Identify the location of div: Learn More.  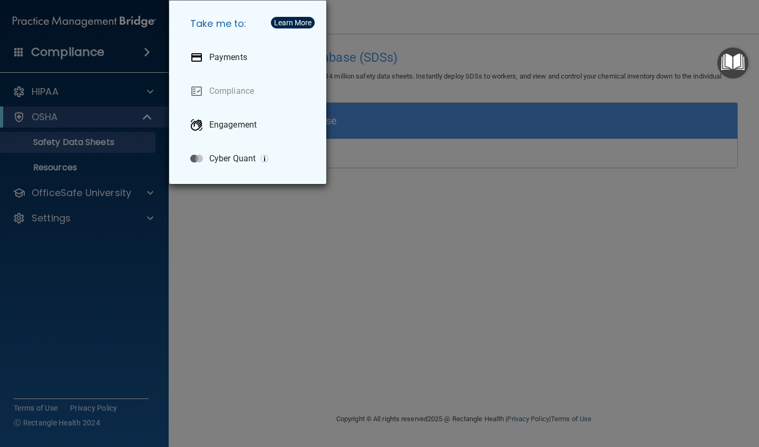
(292, 23).